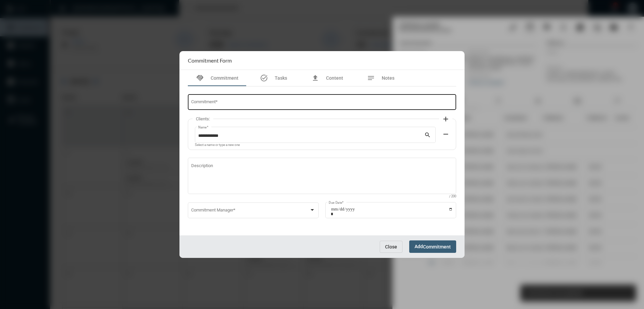 The width and height of the screenshot is (644, 309). I want to click on mat-icon: search, so click(428, 136).